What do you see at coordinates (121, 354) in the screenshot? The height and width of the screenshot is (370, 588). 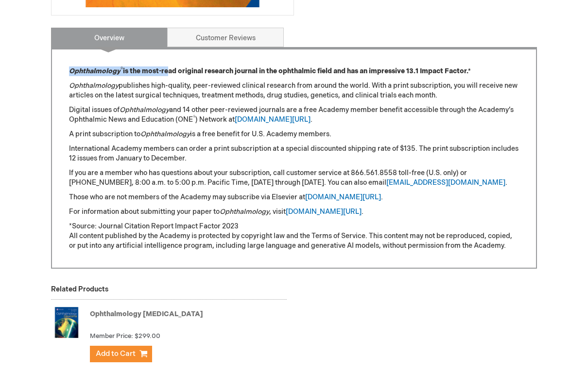 I see `button: Add to Cart` at bounding box center [121, 354].